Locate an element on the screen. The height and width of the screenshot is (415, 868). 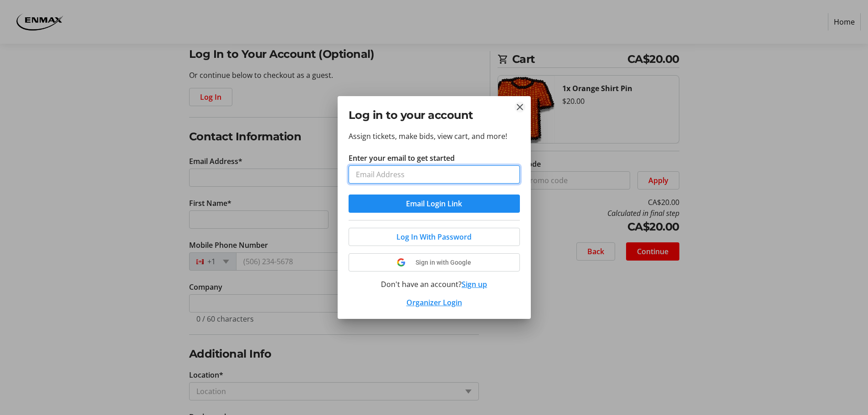
div: Don't have an account? is located at coordinates (434, 284).